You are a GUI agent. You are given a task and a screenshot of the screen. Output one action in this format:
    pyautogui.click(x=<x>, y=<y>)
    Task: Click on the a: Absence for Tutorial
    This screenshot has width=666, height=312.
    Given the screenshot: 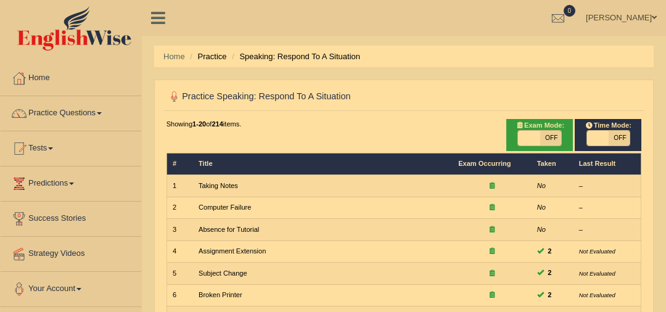 What is the action you would take?
    pyautogui.click(x=229, y=229)
    